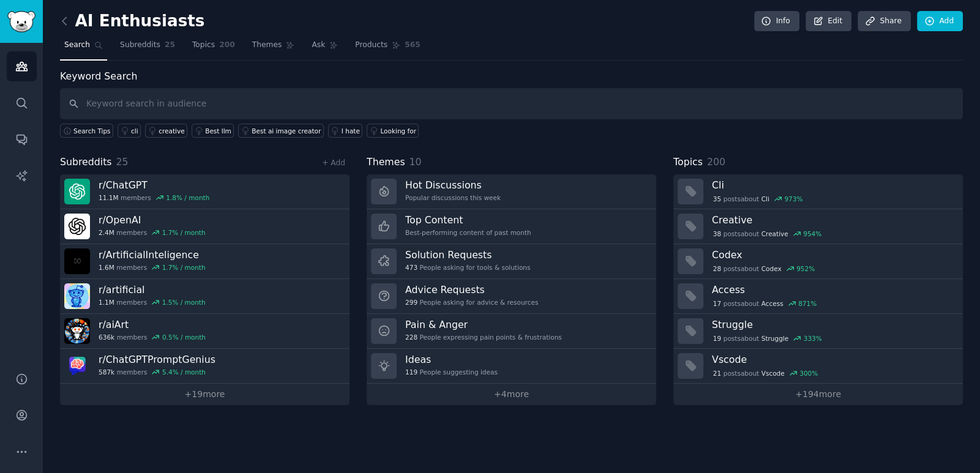  Describe the element at coordinates (511, 296) in the screenshot. I see `a: Advice Requests299People asking for advice & resources` at that location.